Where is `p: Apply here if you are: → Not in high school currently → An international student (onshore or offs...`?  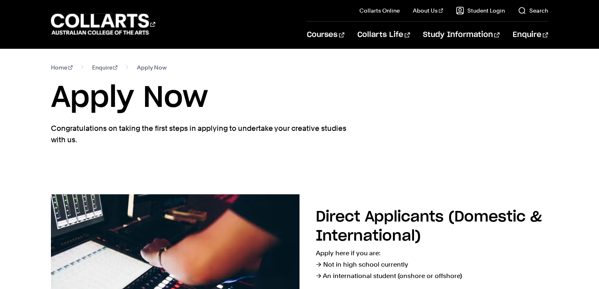
p: Apply here if you are: → Not in high school currently → An international student (onshore or offs... is located at coordinates (432, 265).